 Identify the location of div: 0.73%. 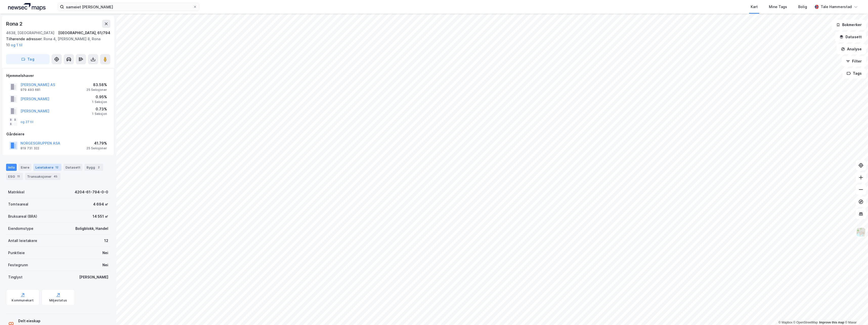
(100, 109).